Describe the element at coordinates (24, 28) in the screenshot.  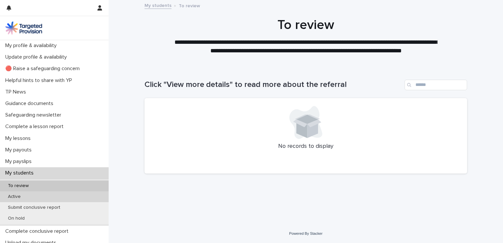
I see `img: M5nRWzHhSzIhMunXDL62` at that location.